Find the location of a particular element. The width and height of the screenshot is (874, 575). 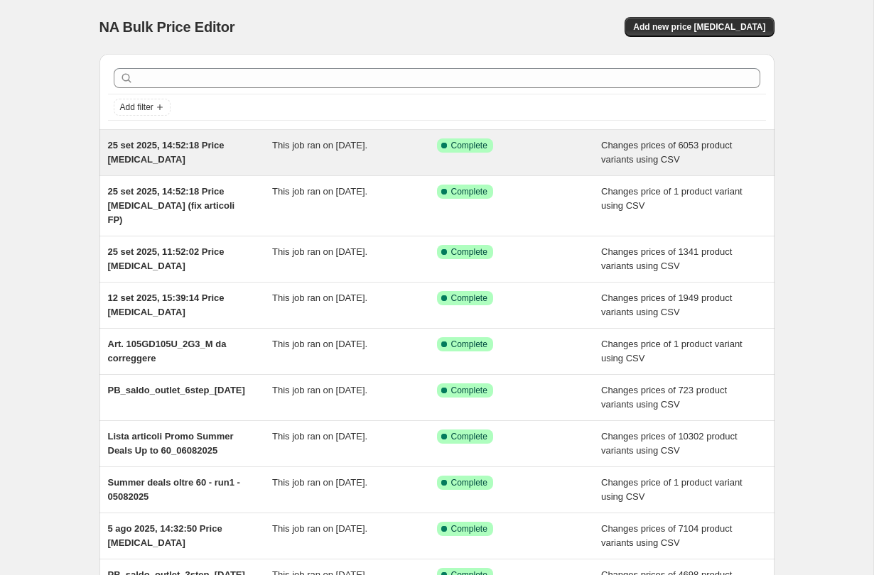

span: NA Bulk Price Editor is located at coordinates (167, 27).